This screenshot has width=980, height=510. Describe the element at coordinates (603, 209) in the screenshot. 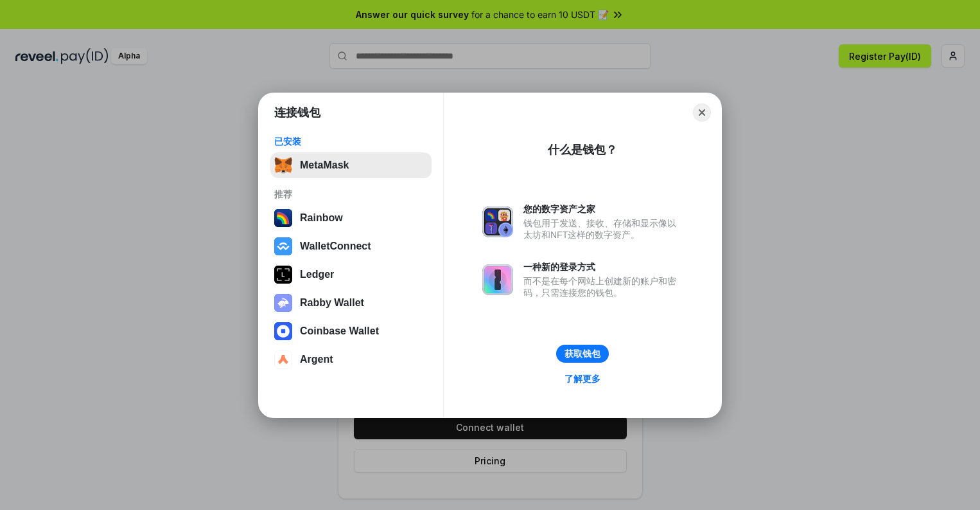

I see `div: 您的数字资产之家` at that location.